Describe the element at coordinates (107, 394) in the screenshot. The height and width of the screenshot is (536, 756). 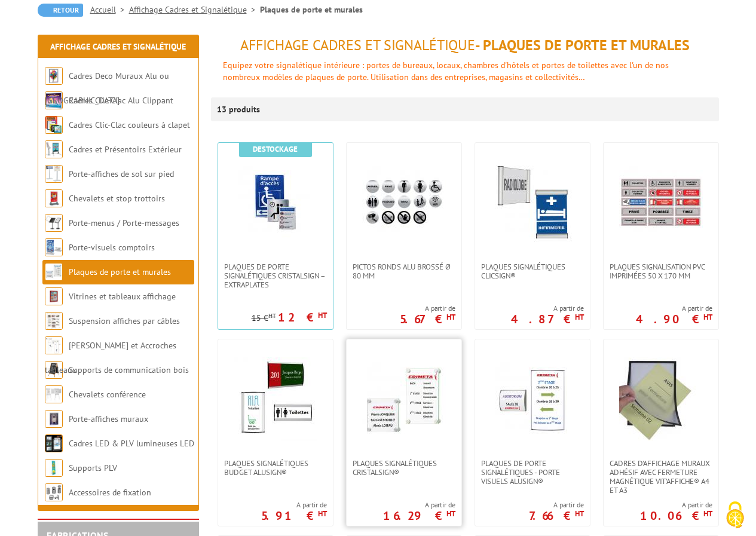
I see `a: Chevalets conférence` at that location.